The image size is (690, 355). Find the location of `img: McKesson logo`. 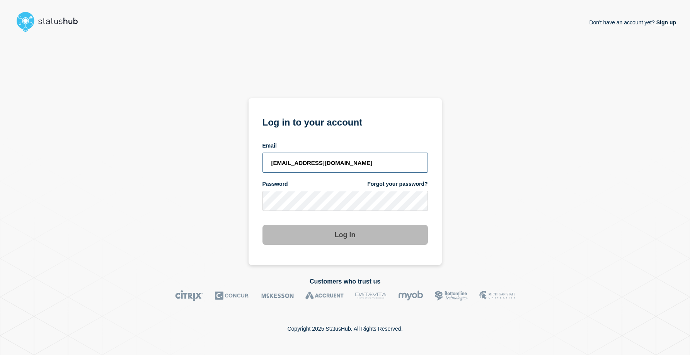

img: McKesson logo is located at coordinates (278, 296).